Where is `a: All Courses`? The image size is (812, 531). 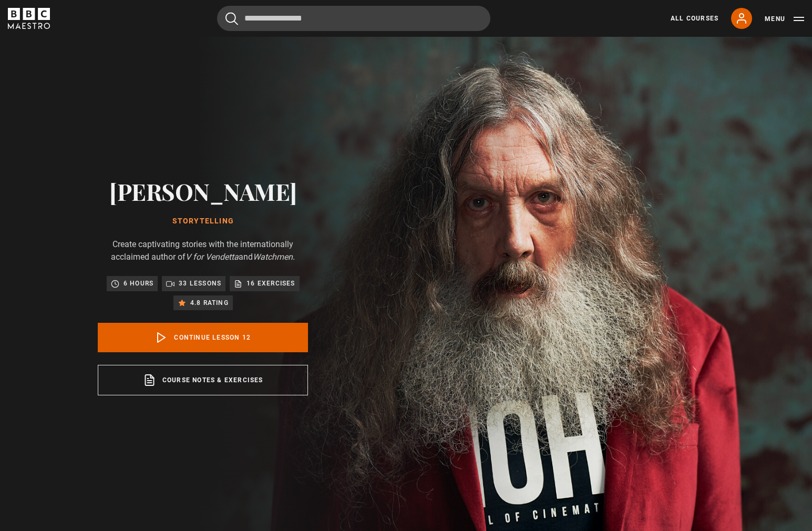 a: All Courses is located at coordinates (694, 18).